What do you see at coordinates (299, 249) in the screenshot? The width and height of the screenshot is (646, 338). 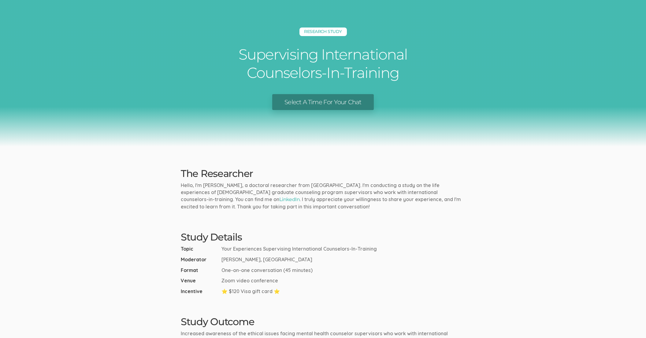 I see `span: Your Experiences Supervising International Counselors-In-Training` at bounding box center [299, 249].